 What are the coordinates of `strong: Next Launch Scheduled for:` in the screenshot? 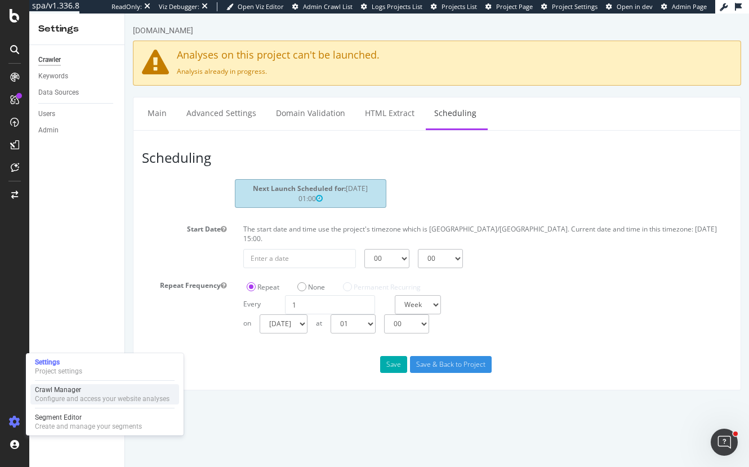 It's located at (174, 175).